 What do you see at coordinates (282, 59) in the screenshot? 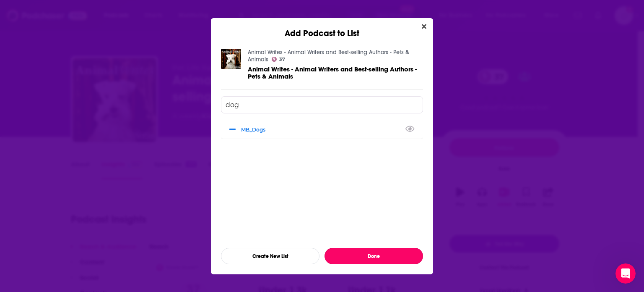
I see `span: 37` at bounding box center [282, 59].